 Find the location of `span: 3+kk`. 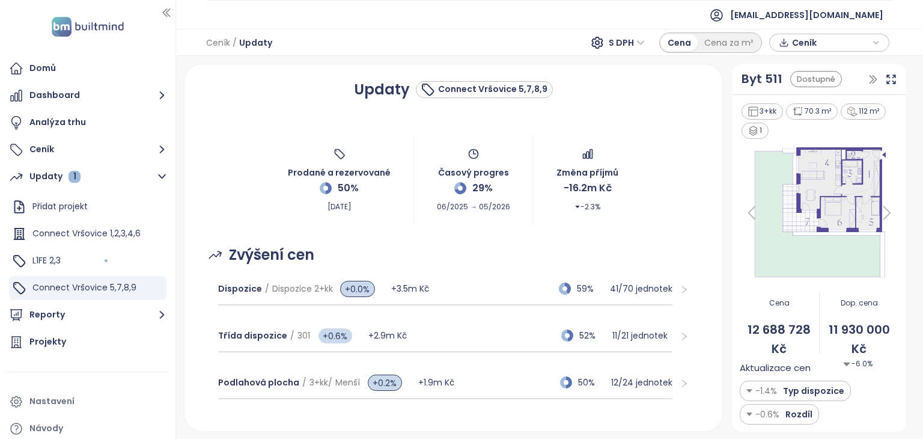

span: 3+kk is located at coordinates (318, 382).